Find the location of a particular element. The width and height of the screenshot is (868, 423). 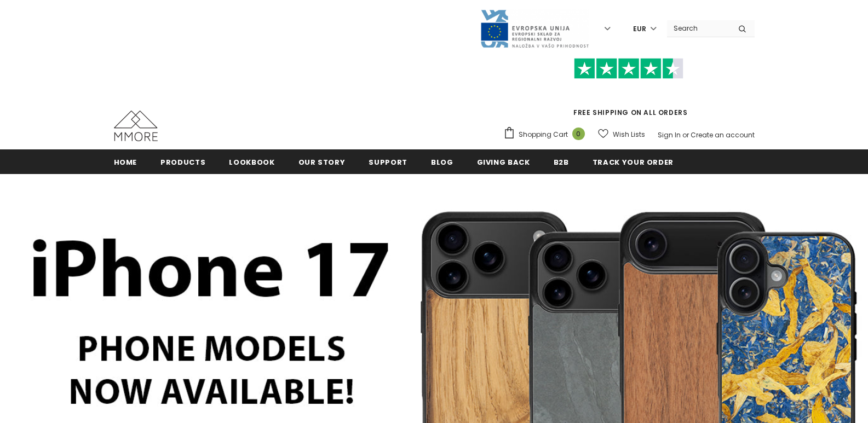

a: Sign In is located at coordinates (669, 135).